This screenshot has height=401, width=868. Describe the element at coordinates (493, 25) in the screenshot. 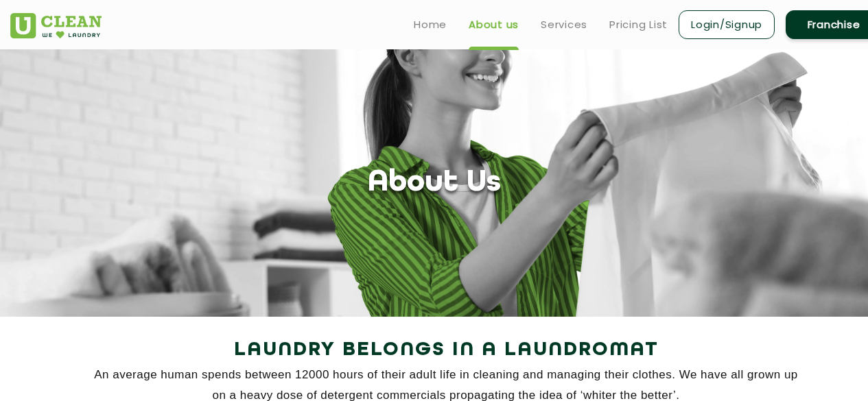

I see `a: About us` at that location.